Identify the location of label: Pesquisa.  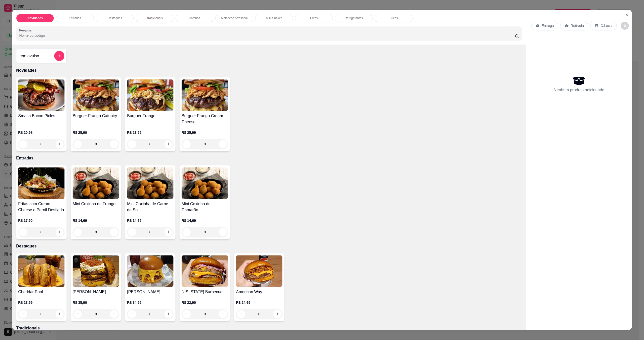
(26, 30).